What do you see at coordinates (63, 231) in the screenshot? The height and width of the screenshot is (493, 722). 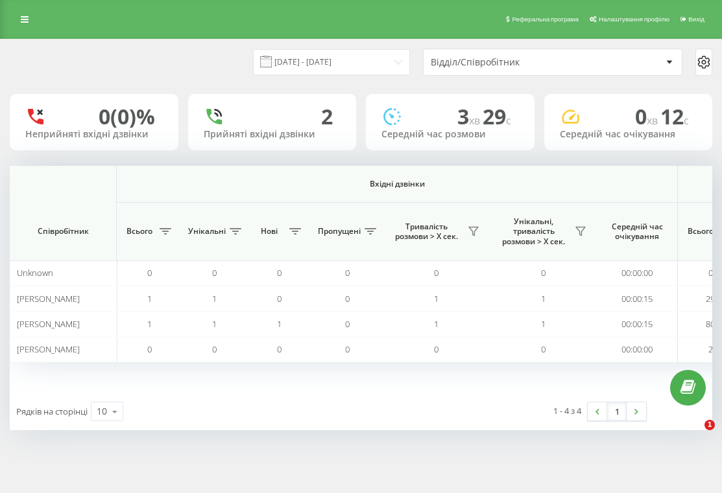 I see `span: Співробітник` at bounding box center [63, 231].